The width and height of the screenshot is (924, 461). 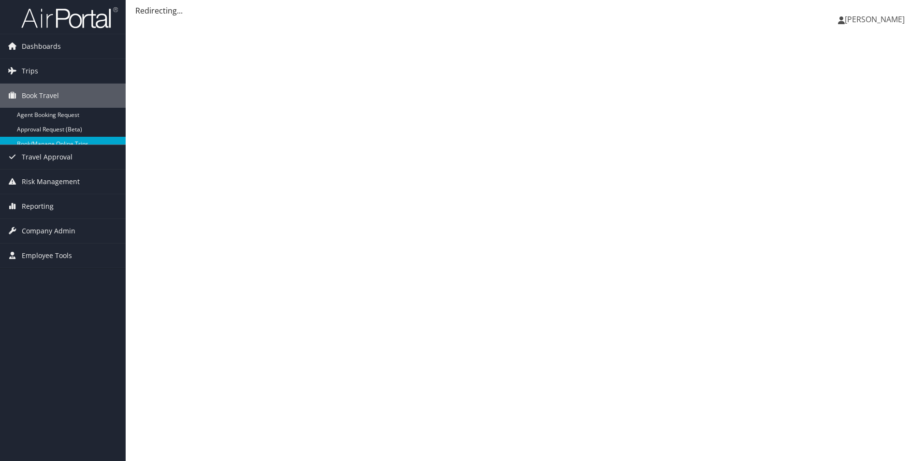 I want to click on span: Employee Tools, so click(x=47, y=256).